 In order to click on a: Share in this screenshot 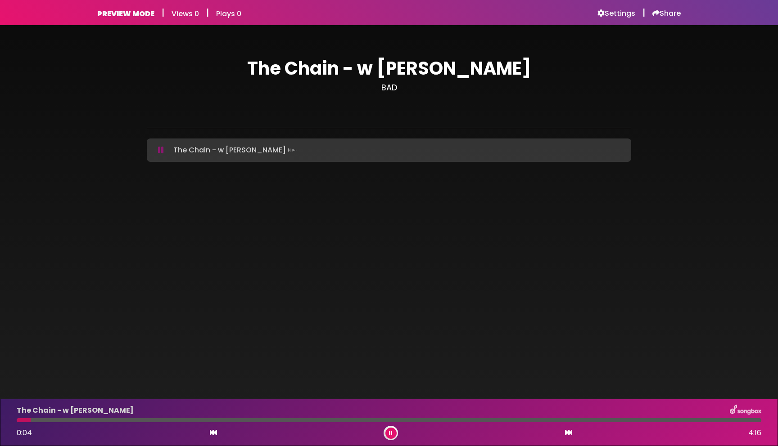, I will do `click(666, 14)`.